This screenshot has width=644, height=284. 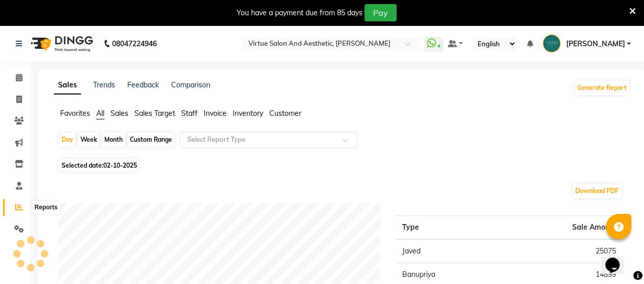 What do you see at coordinates (585, 251) in the screenshot?
I see `td: 25075` at bounding box center [585, 251].